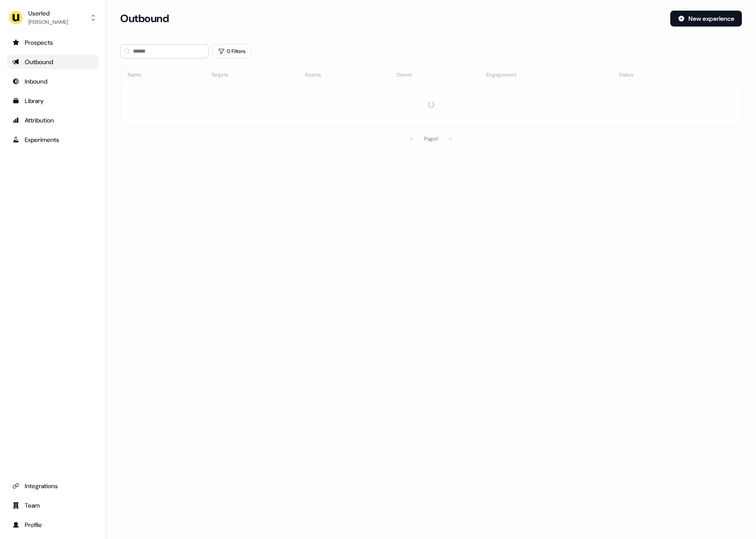  What do you see at coordinates (53, 505) in the screenshot?
I see `div: Team` at bounding box center [53, 505].